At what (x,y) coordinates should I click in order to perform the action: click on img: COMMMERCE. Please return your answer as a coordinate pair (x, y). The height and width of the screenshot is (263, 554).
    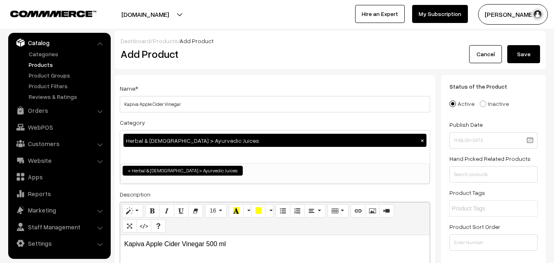
    Looking at the image, I should click on (53, 14).